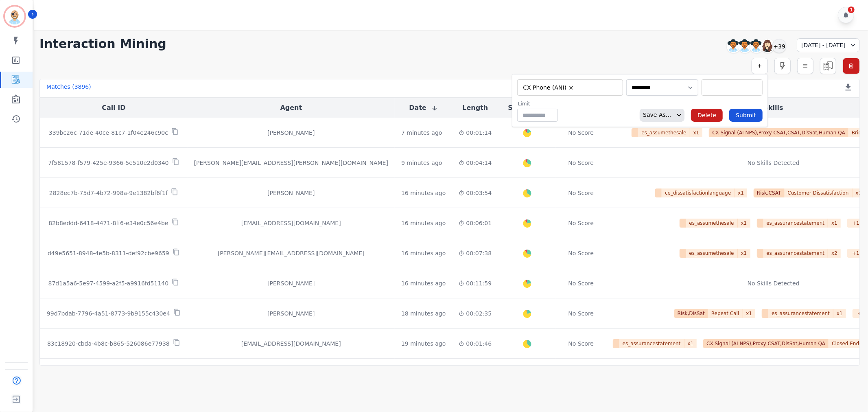 The width and height of the screenshot is (868, 412). Describe the element at coordinates (858, 253) in the screenshot. I see `div: + 17` at that location.